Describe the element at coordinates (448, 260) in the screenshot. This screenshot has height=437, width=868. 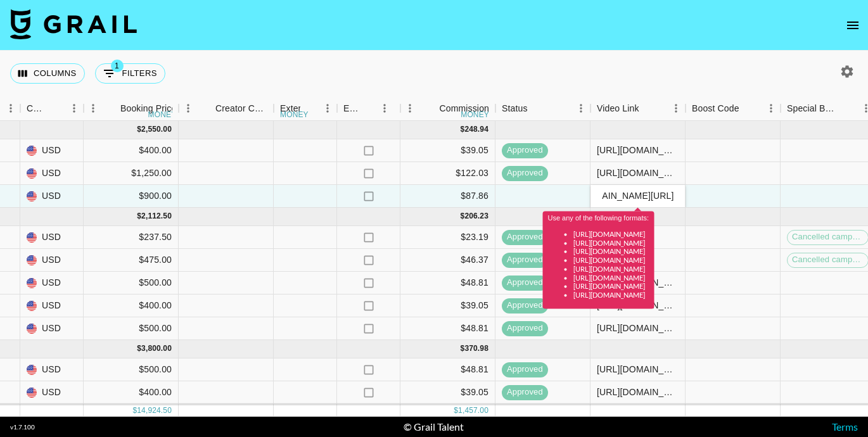
I see `div: $46.37` at that location.